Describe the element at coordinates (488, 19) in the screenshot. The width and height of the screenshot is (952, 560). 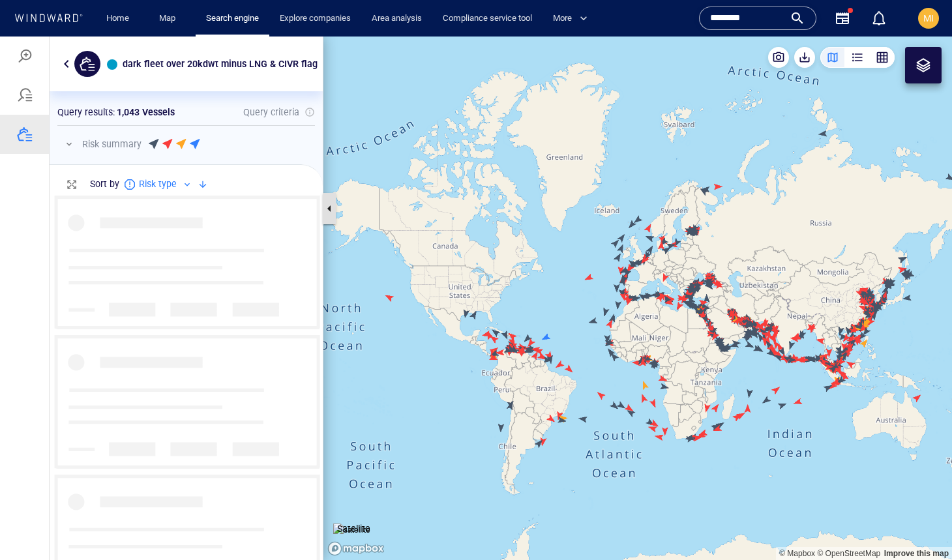
I see `a: Compliance service tool` at that location.